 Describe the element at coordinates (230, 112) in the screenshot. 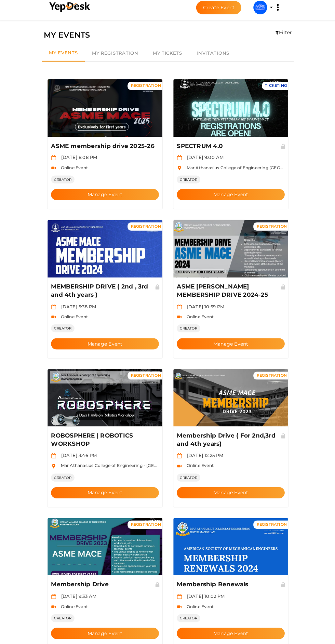

I see `img: R3MDHBCG_normal.jpeg` at that location.